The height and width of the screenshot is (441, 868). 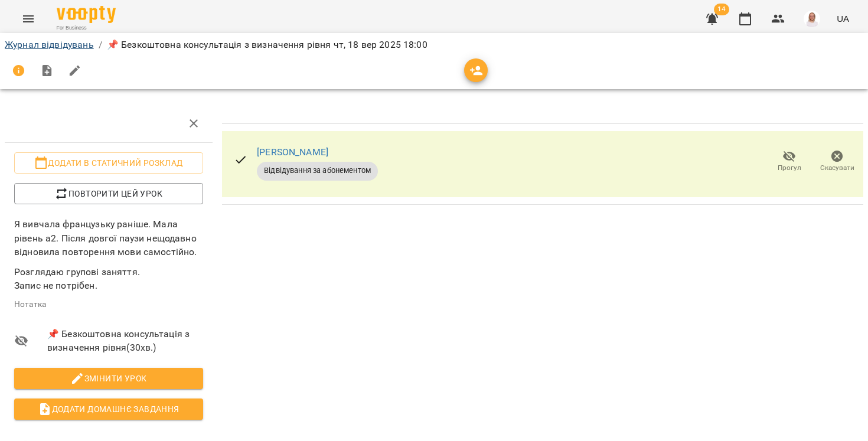 What do you see at coordinates (721, 9) in the screenshot?
I see `span: 14` at bounding box center [721, 9].